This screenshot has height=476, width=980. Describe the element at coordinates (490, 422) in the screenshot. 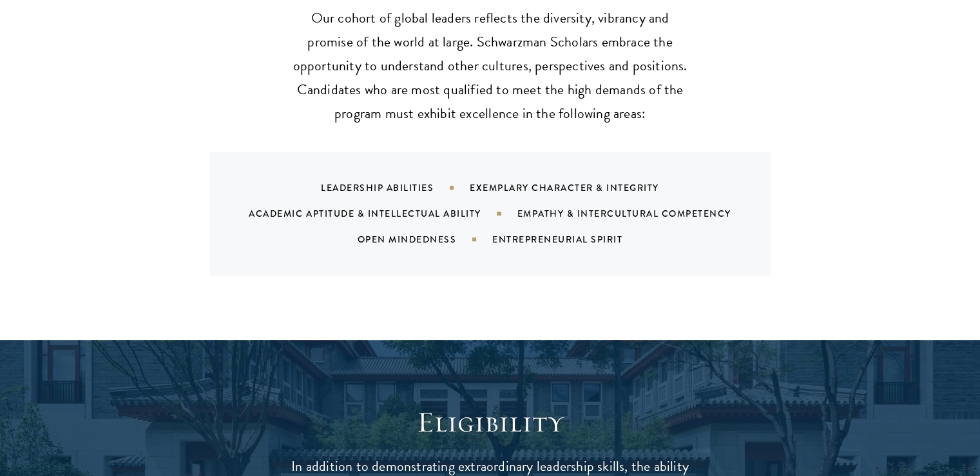

I see `h2: Eligibility` at that location.